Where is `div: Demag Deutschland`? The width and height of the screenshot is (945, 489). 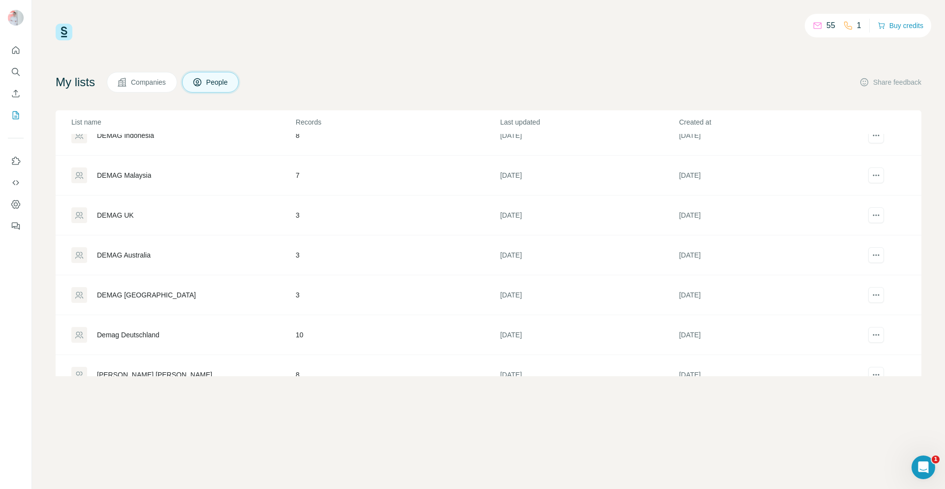 div: Demag Deutschland is located at coordinates (128, 335).